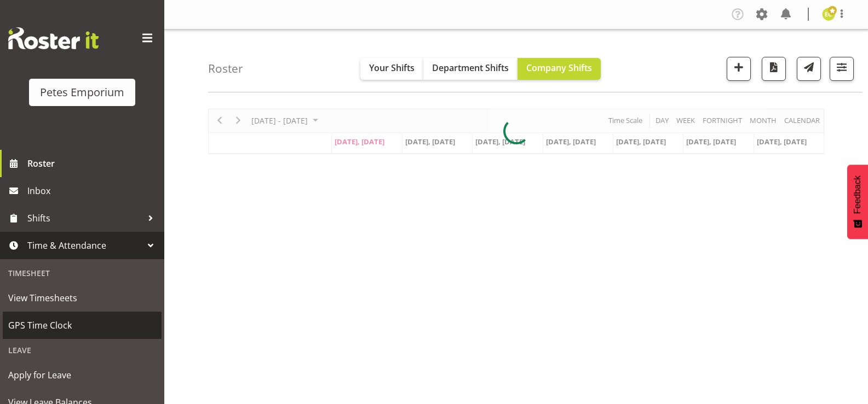 The height and width of the screenshot is (404, 868). What do you see at coordinates (392, 68) in the screenshot?
I see `span: Your Shifts` at bounding box center [392, 68].